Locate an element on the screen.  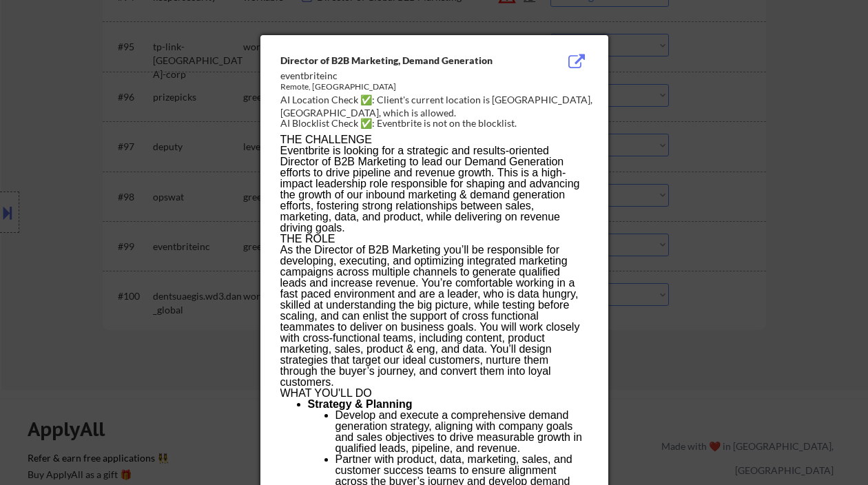
p: As the Director of B2B Marketing you’ll be responsible for developing, executing, and optimizing ... is located at coordinates (434, 316).